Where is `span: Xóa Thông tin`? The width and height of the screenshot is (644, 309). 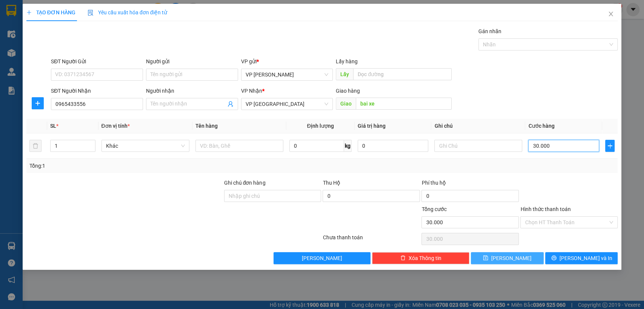
span: Xóa Thông tin is located at coordinates (425, 258).